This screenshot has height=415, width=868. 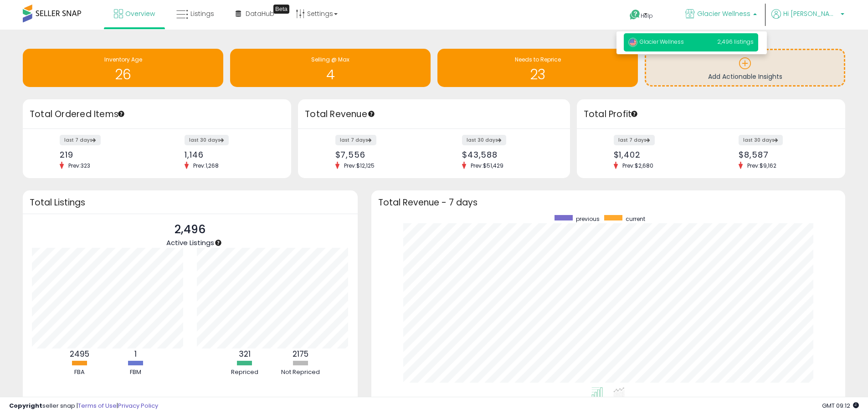 I want to click on div: FBA, so click(x=79, y=372).